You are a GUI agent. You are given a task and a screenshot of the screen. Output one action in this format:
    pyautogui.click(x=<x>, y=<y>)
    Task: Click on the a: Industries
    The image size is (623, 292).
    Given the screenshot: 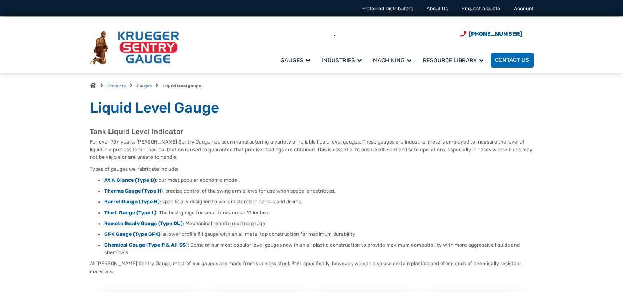 What is the action you would take?
    pyautogui.click(x=343, y=60)
    